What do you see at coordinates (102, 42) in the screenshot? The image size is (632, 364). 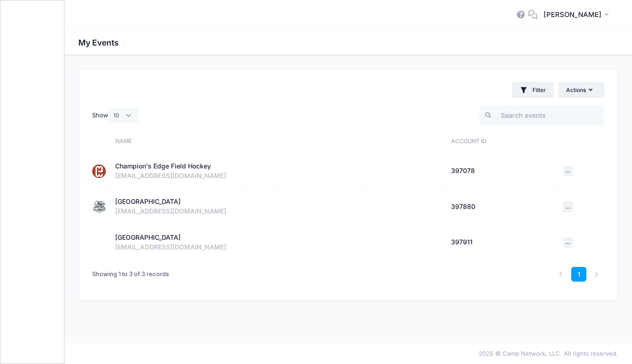 I see `h1: My Events` at bounding box center [102, 42].